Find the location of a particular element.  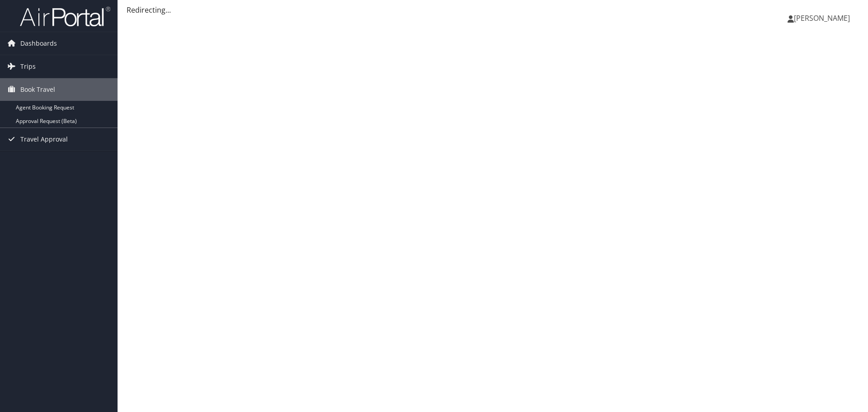

div: Redirecting... is located at coordinates (493, 10).